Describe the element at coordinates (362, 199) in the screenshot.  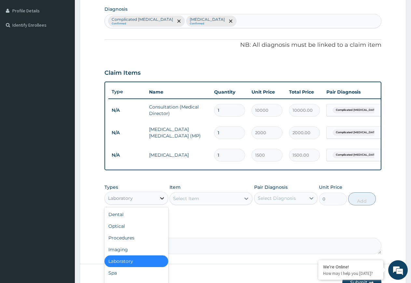
I see `button: Add` at that location.